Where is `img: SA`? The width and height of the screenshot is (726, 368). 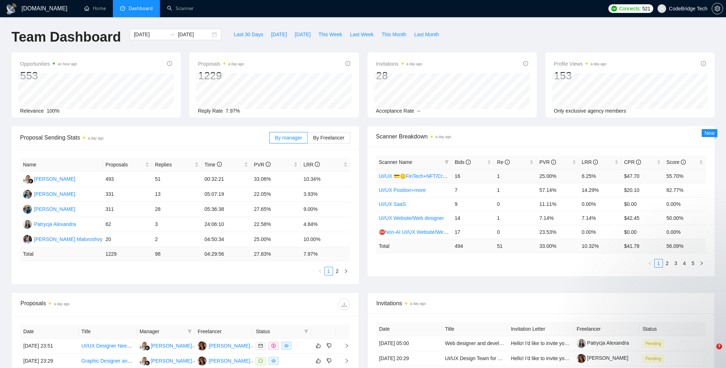
img: SA is located at coordinates (27, 209).